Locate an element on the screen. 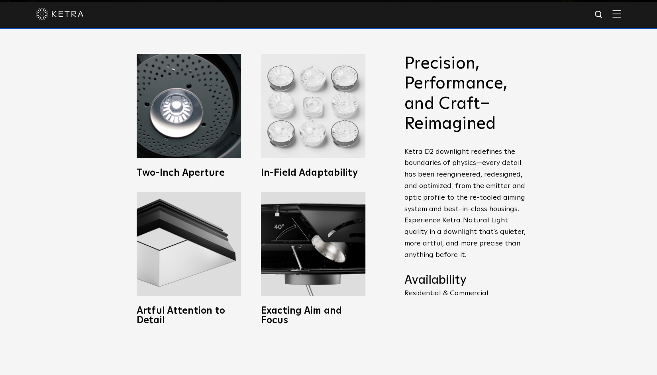 Image resolution: width=657 pixels, height=375 pixels. img: Adjustable downlighting with 40 degree tilt is located at coordinates (313, 244).